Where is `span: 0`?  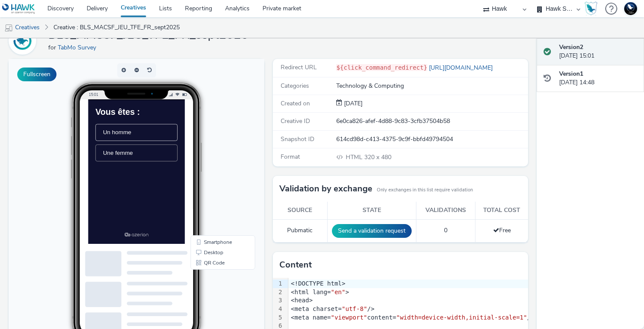 span: 0 is located at coordinates (446, 230).